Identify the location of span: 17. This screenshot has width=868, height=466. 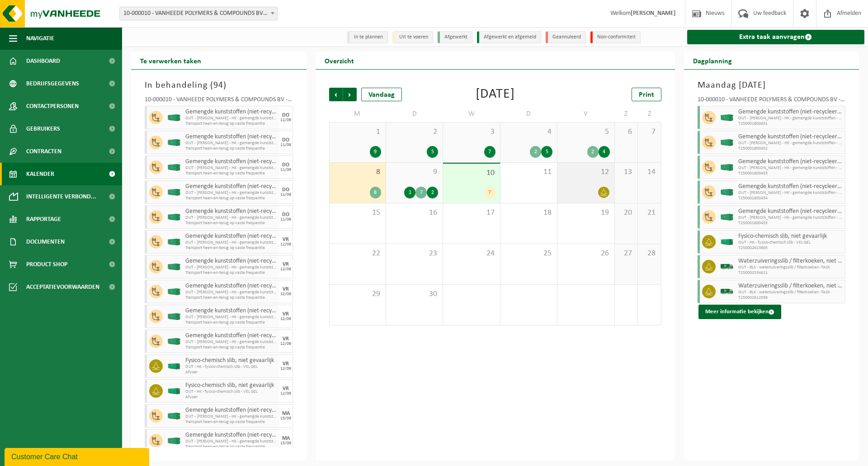
(471, 213).